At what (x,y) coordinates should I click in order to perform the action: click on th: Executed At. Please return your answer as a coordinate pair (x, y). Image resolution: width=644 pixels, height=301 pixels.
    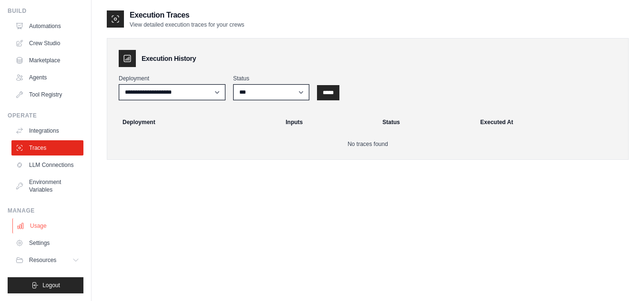
    Looking at the image, I should click on (549, 123).